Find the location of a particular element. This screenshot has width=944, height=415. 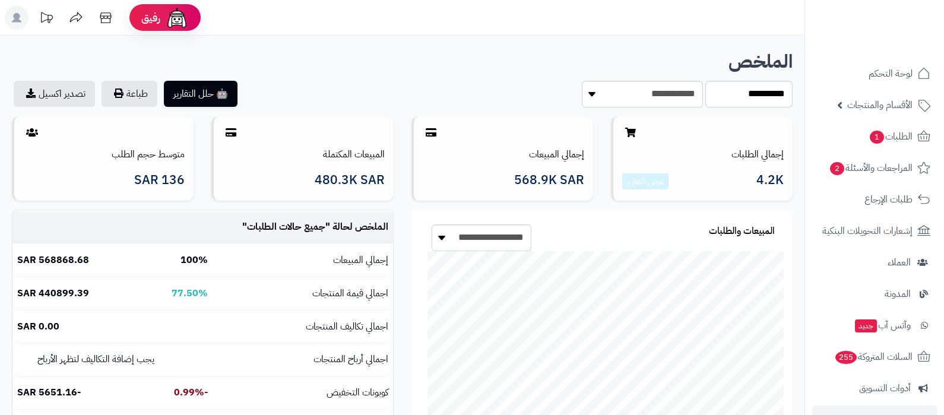

td: اجمالي تكاليف المنتجات is located at coordinates (303, 327).